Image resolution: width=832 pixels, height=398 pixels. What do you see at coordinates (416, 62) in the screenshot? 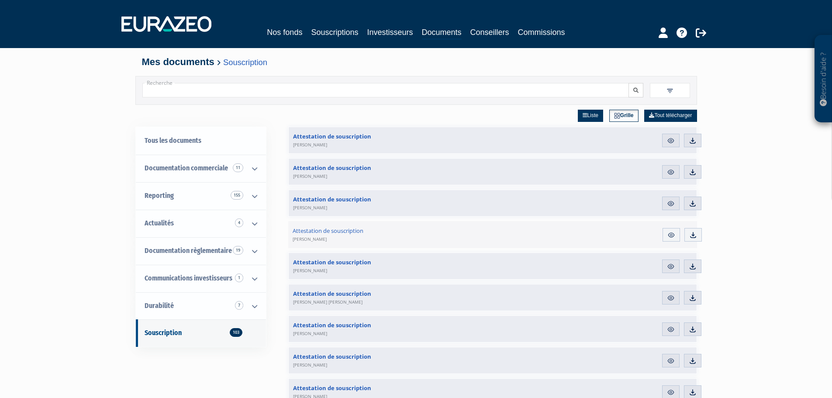
I see `h4: Mes documents` at bounding box center [416, 62].